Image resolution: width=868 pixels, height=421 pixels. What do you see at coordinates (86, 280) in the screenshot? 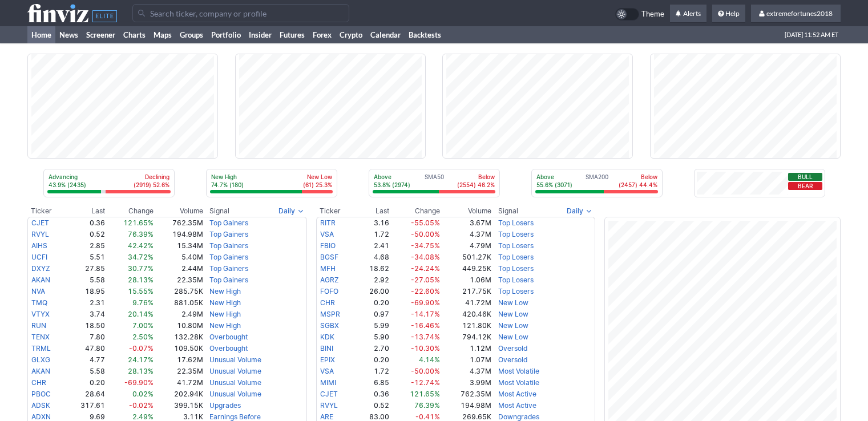
I see `td: 5.58` at bounding box center [86, 280].